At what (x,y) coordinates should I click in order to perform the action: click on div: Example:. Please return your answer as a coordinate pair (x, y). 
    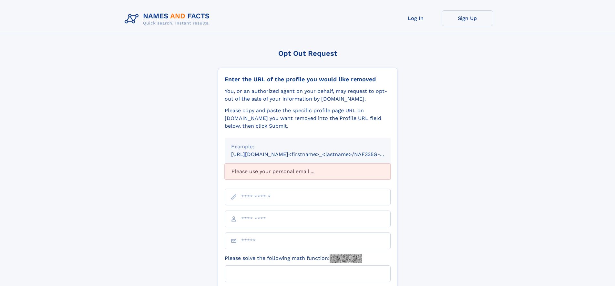
    Looking at the image, I should click on (308, 147).